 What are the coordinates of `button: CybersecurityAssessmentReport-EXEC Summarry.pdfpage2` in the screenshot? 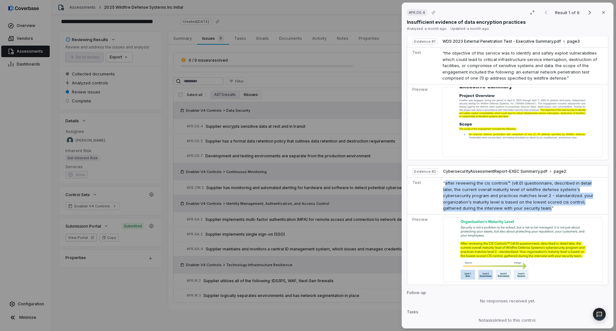 It's located at (504, 171).